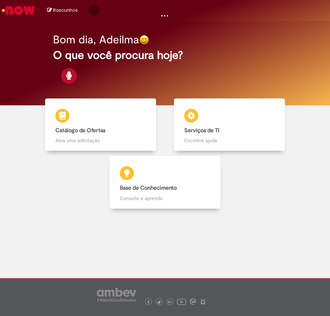 The width and height of the screenshot is (330, 316). I want to click on img: logo_footer_youtube.png, so click(181, 302).